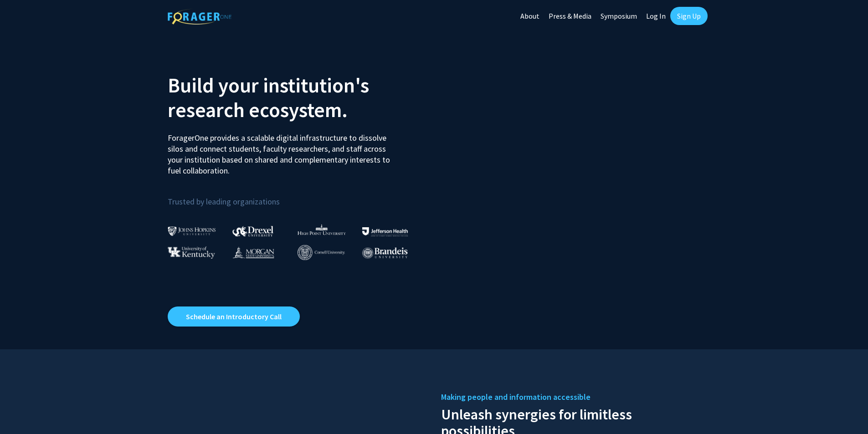  I want to click on img: Drexel University, so click(253, 231).